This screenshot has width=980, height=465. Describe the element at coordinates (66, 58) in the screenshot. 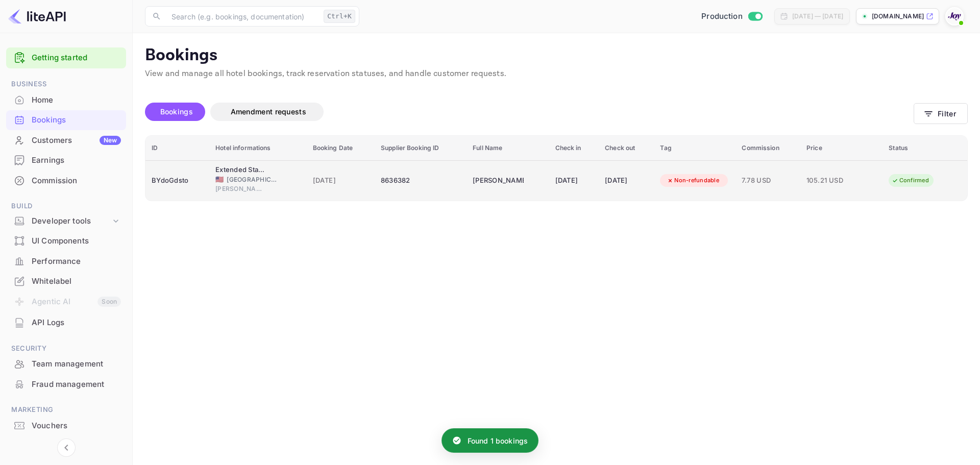

I see `div: Getting started` at that location.